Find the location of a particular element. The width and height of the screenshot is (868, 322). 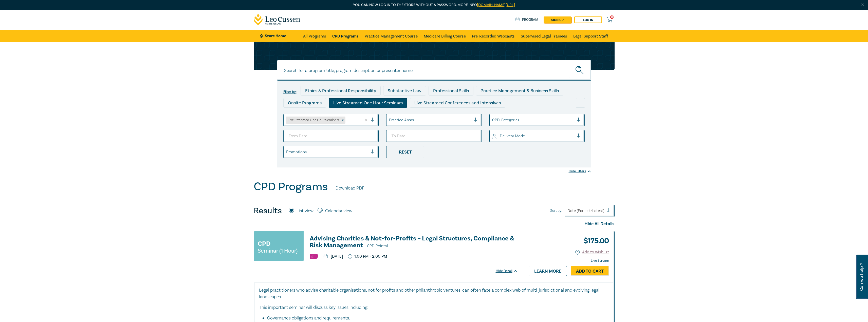

h1: CPD Programs is located at coordinates (291, 187).